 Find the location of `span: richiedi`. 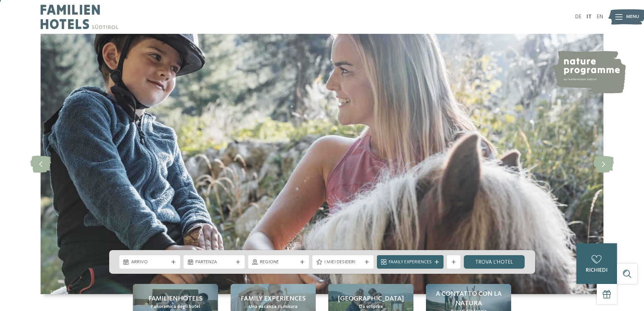

span: richiedi is located at coordinates (597, 270).